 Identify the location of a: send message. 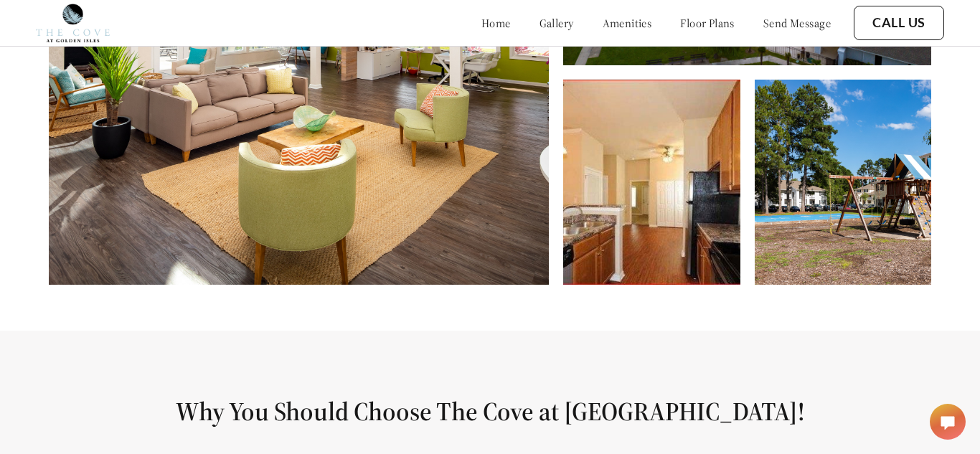
(797, 23).